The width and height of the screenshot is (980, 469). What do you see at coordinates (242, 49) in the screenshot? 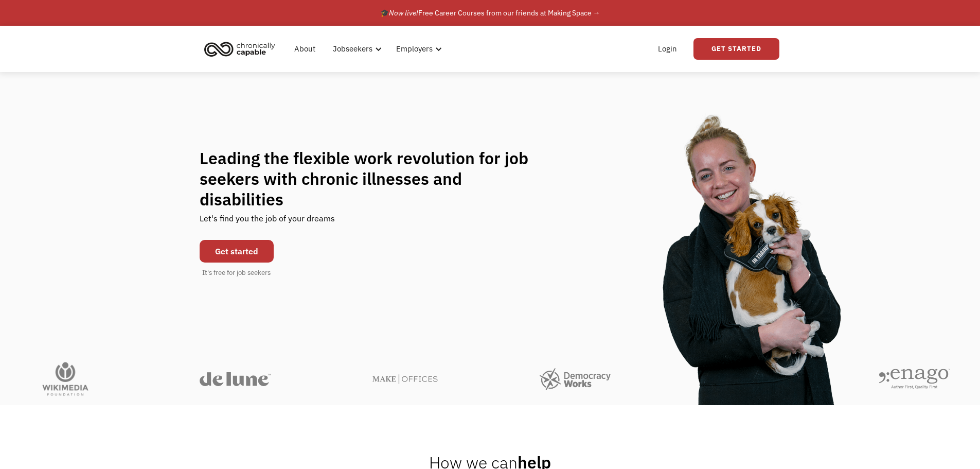
I see `a: home` at bounding box center [242, 49].